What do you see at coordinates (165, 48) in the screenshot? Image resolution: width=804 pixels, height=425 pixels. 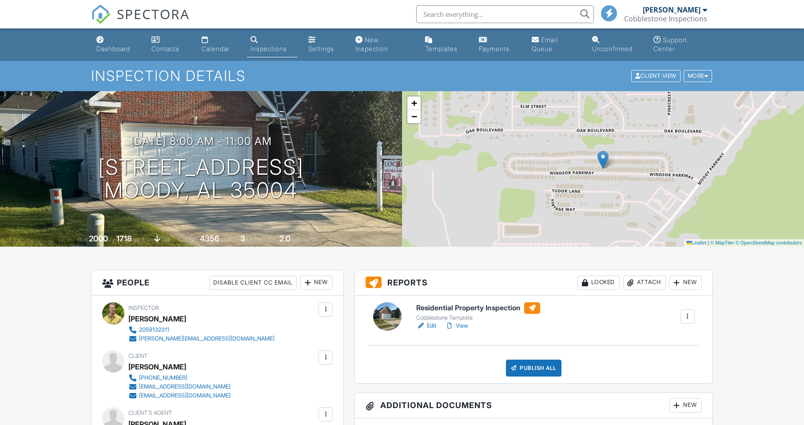 I see `div: Contacts` at bounding box center [165, 48].